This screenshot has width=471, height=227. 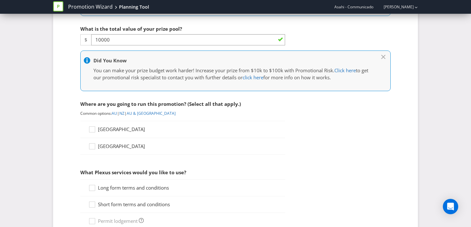 What do you see at coordinates (134, 7) in the screenshot?
I see `div: Planning Tool` at bounding box center [134, 7].